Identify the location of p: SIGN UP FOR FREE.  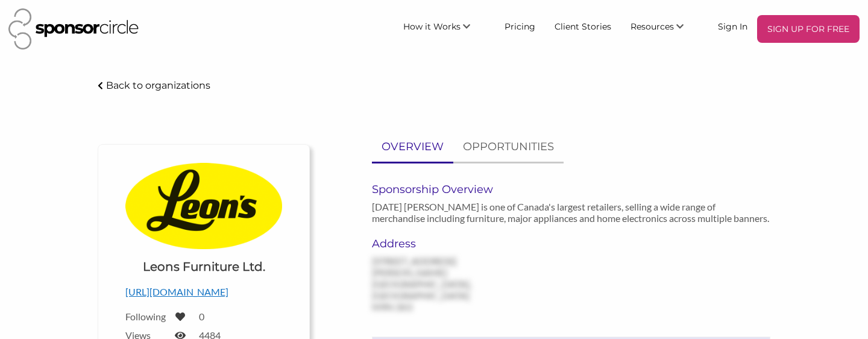
(809, 29).